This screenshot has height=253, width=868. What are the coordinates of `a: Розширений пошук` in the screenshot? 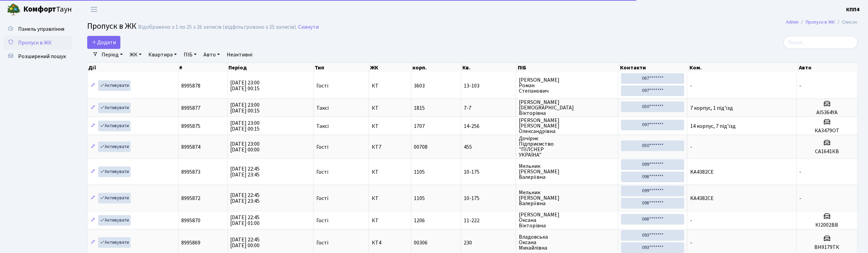 It's located at (37, 57).